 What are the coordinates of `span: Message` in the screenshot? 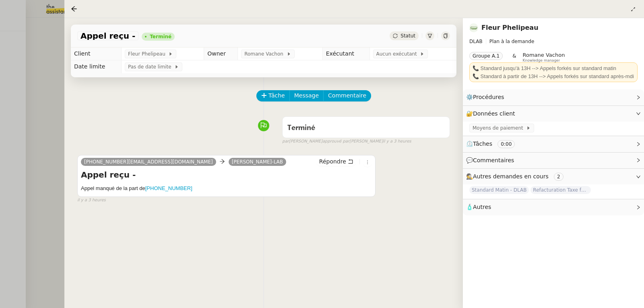 It's located at (306, 96).